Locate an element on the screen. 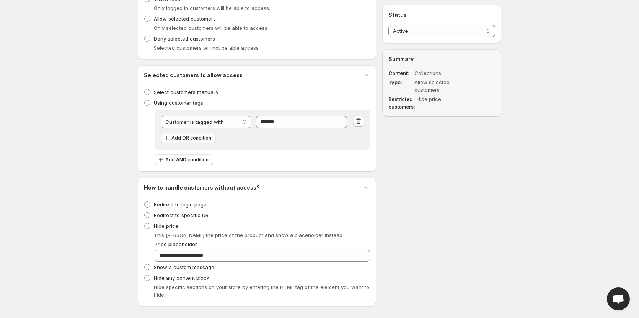 The image size is (639, 318). h2: Summary is located at coordinates (441, 59).